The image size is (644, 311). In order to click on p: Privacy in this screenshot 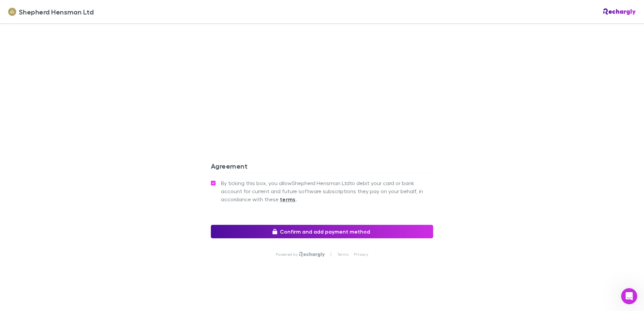, I will do `click(361, 255)`.